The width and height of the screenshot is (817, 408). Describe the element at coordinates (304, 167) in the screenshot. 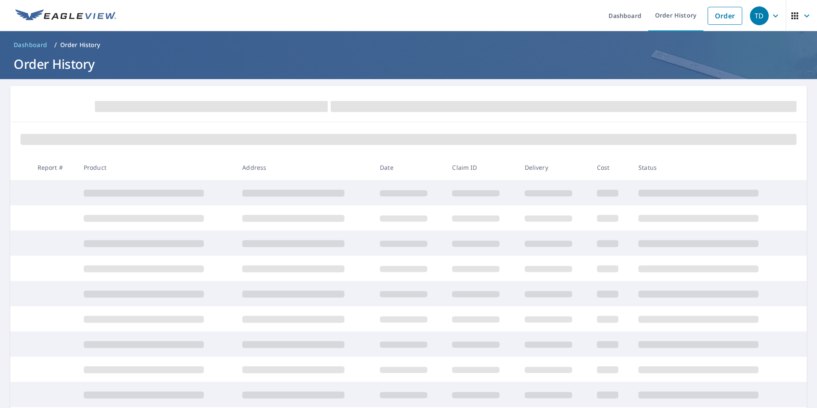

I see `th: Address` at that location.